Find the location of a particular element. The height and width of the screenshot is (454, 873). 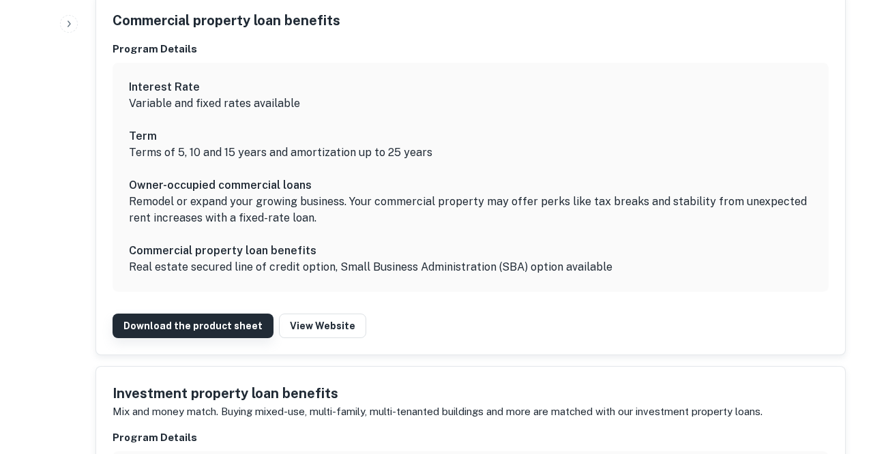

p: Terms of 5, 10 and 15 years and amortization up to 25 years is located at coordinates (471, 153).